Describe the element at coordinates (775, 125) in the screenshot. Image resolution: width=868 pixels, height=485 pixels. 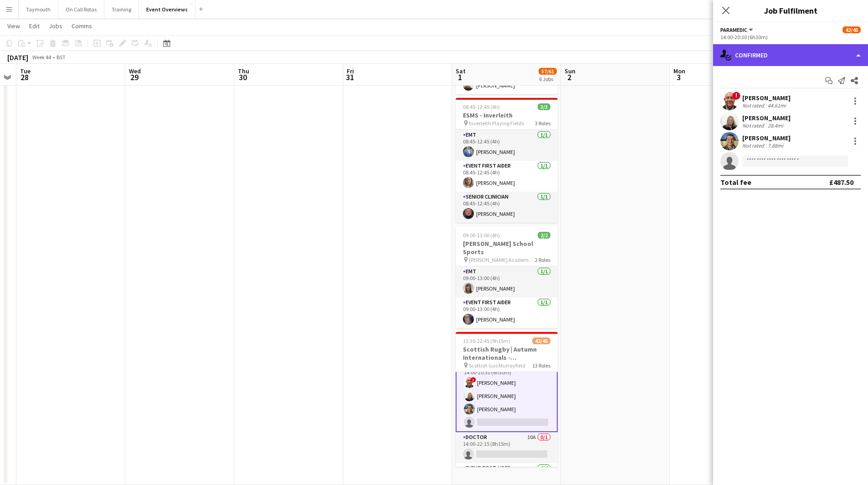
I see `div: 28.4mi` at that location.